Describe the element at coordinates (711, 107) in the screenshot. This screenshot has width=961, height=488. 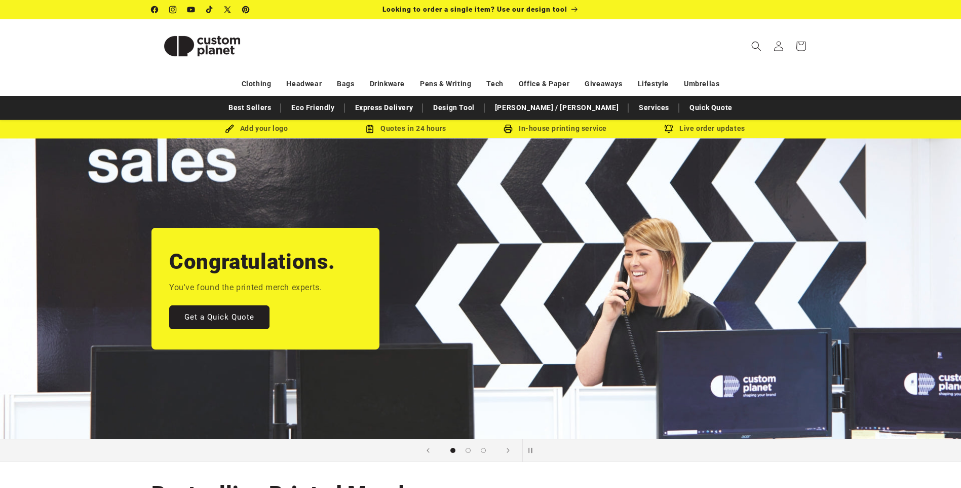
I see `a: Quick Quote` at that location.